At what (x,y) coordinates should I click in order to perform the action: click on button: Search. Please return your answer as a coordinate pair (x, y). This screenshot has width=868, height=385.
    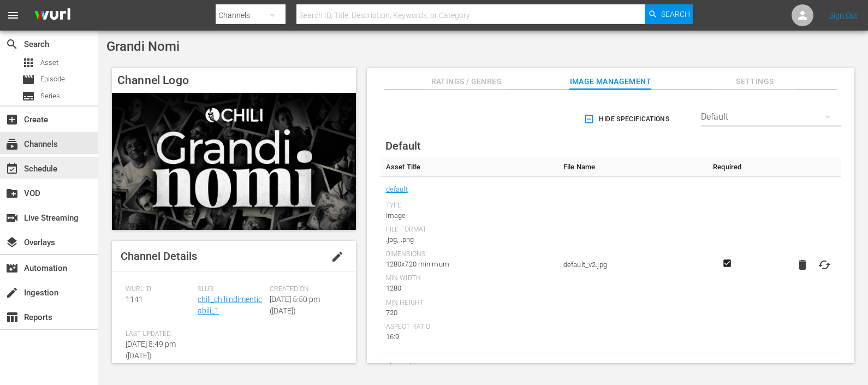
    Looking at the image, I should click on (669, 14).